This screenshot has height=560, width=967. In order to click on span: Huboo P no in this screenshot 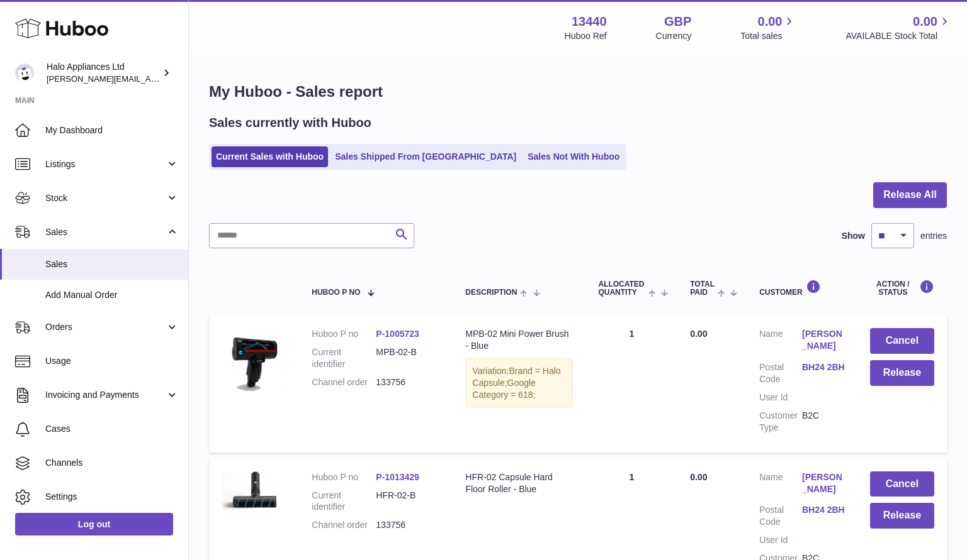, I will do `click(336, 292)`.